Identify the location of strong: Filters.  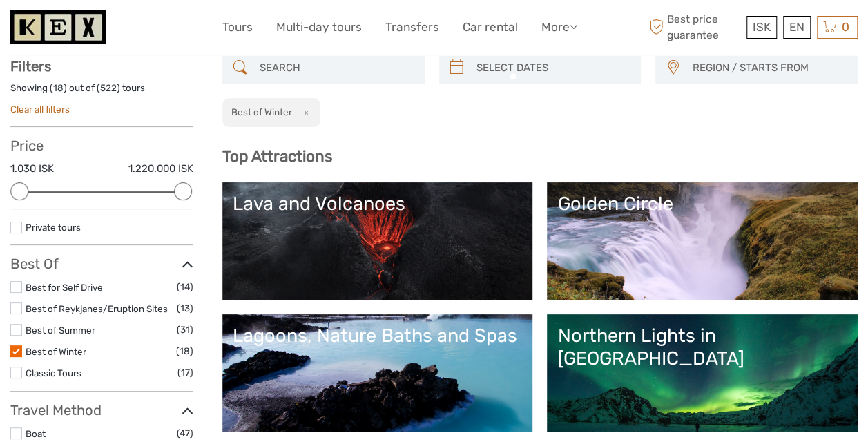
(31, 66).